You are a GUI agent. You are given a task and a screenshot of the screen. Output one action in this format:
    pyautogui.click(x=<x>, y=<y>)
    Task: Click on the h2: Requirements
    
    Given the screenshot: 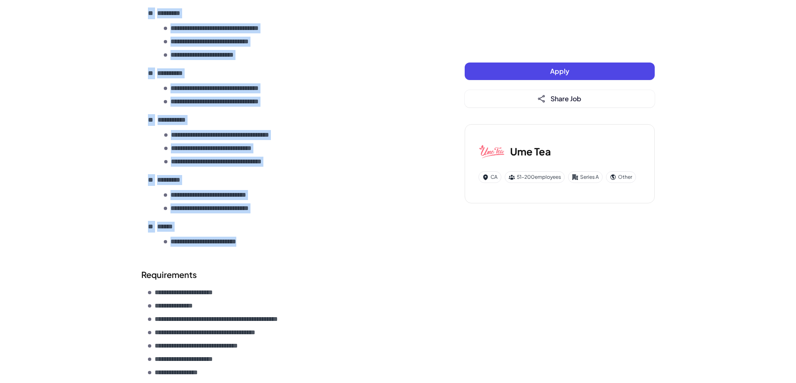 What is the action you would take?
    pyautogui.click(x=286, y=275)
    